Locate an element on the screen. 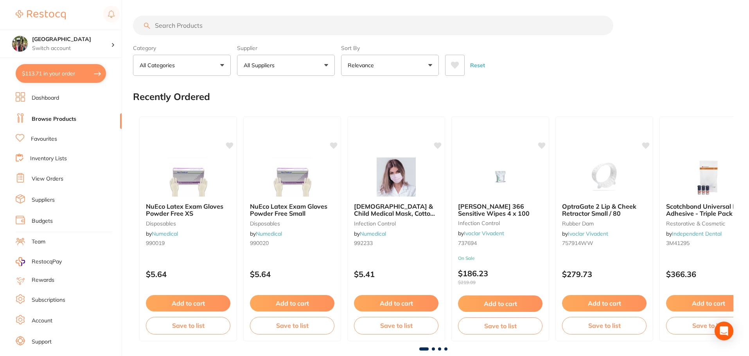  a: Budgets is located at coordinates (42, 221).